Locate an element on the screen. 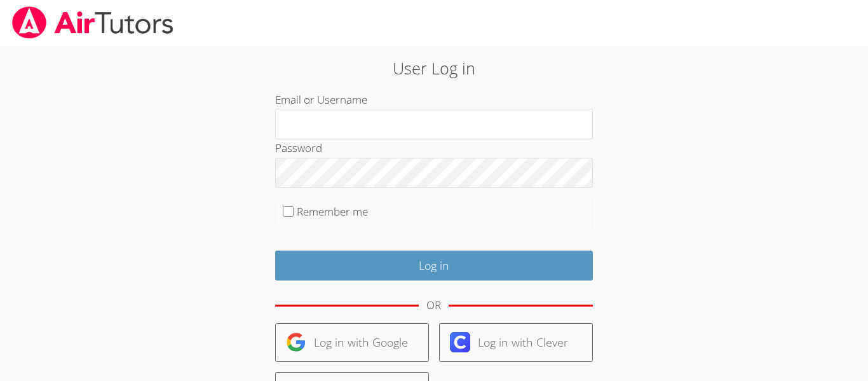 This screenshot has width=868, height=381. img: airtutors_banner-c4298cdbf04f3fff15de1276eac7730deb9818008684d7c2e4769d2f7ddbe033.png is located at coordinates (92, 22).